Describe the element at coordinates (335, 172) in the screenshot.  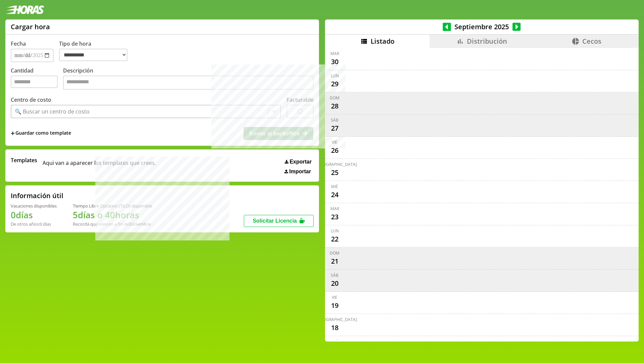
I see `div: 25` at that location.